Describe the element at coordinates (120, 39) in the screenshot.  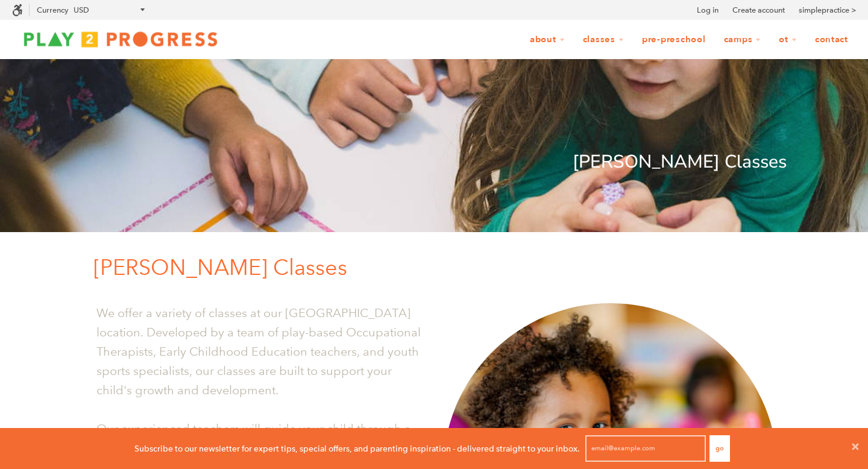
I see `img: Play2Progress logo` at that location.